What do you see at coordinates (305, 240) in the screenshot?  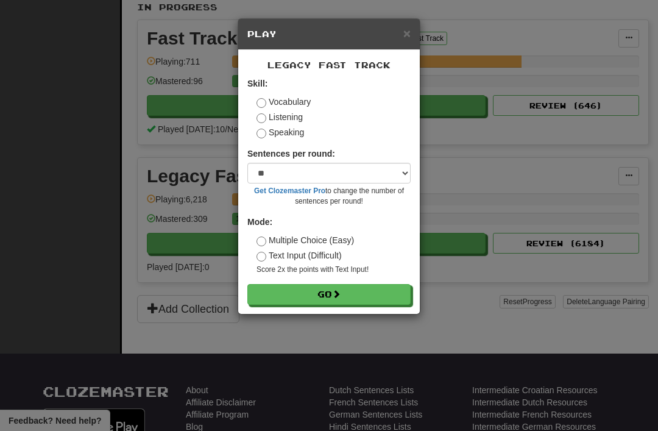 I see `label: Multiple Choice (Easy)` at bounding box center [305, 240].